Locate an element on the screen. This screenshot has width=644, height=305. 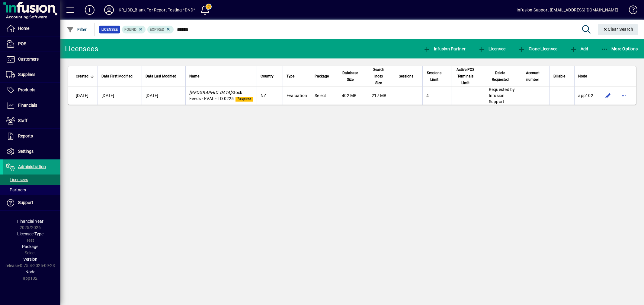
div: Search Index Size is located at coordinates (382, 76).